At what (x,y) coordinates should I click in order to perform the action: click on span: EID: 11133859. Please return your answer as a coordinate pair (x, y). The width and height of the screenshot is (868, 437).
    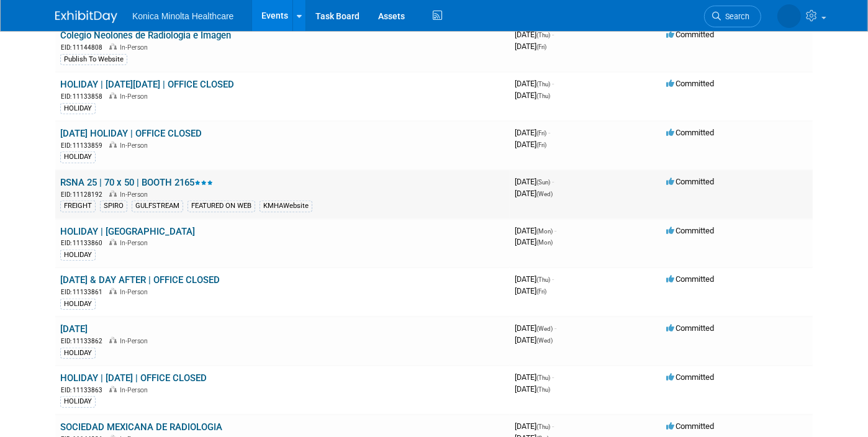
    Looking at the image, I should click on (84, 145).